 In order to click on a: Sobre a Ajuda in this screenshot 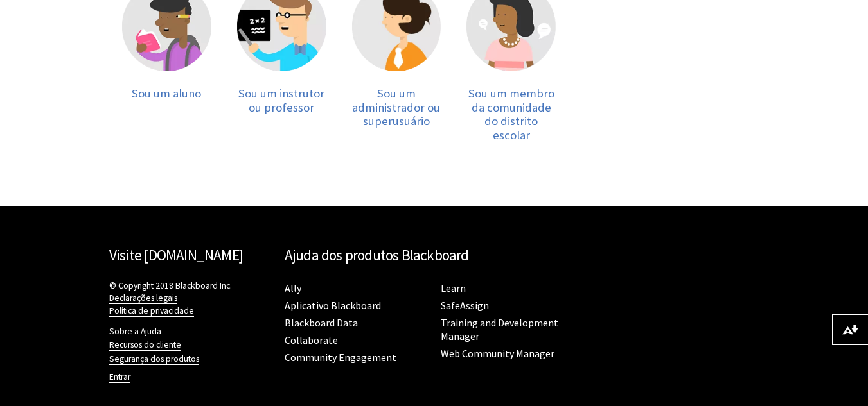, I will do `click(134, 332)`.